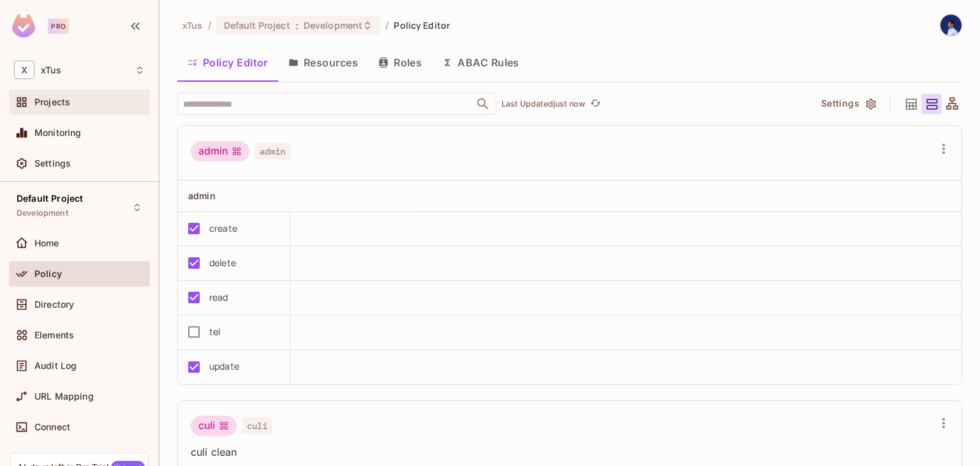 The image size is (980, 466). I want to click on p: Last Updated just now, so click(543, 104).